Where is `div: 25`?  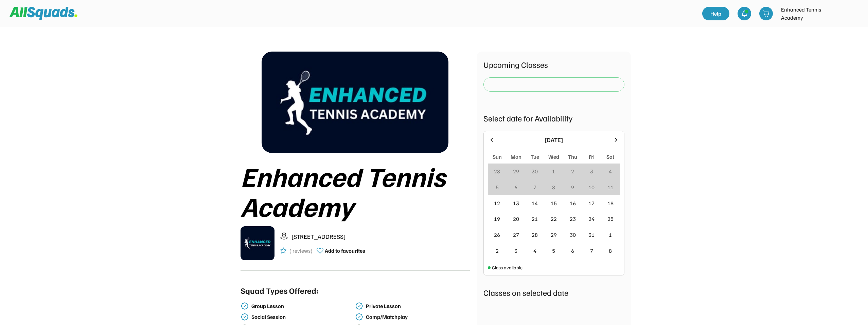
div: 25 is located at coordinates (610, 219).